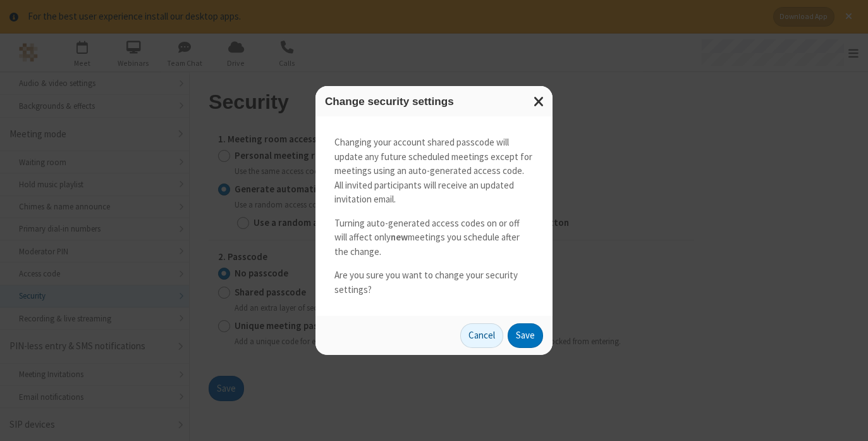 This screenshot has height=441, width=868. Describe the element at coordinates (482, 336) in the screenshot. I see `button: Cancel` at that location.